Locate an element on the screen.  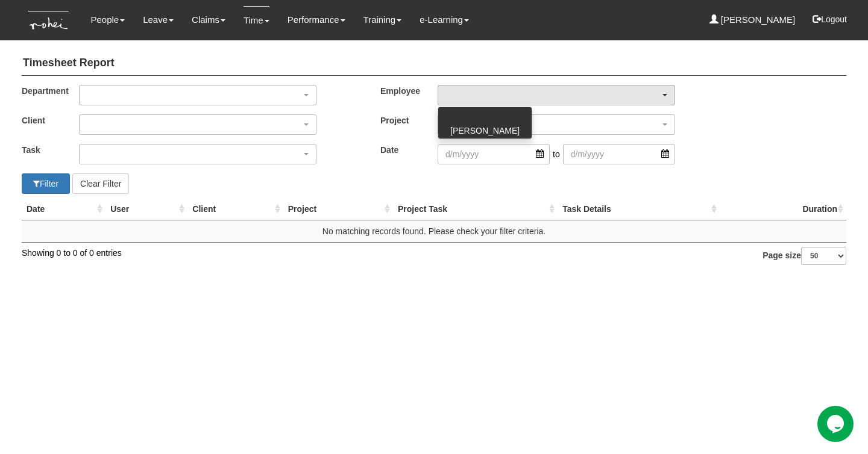
th: Duration : activate to sort column ascending is located at coordinates (783, 209).